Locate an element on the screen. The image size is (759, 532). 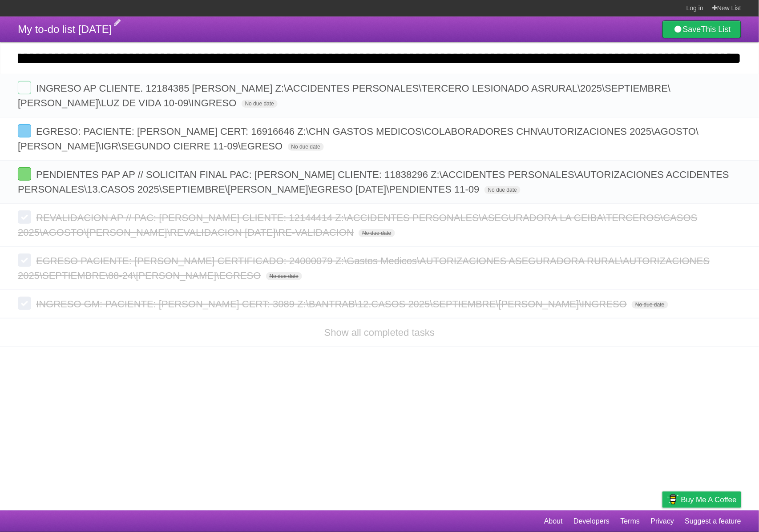
span: Buy me a coffee is located at coordinates (709, 500).